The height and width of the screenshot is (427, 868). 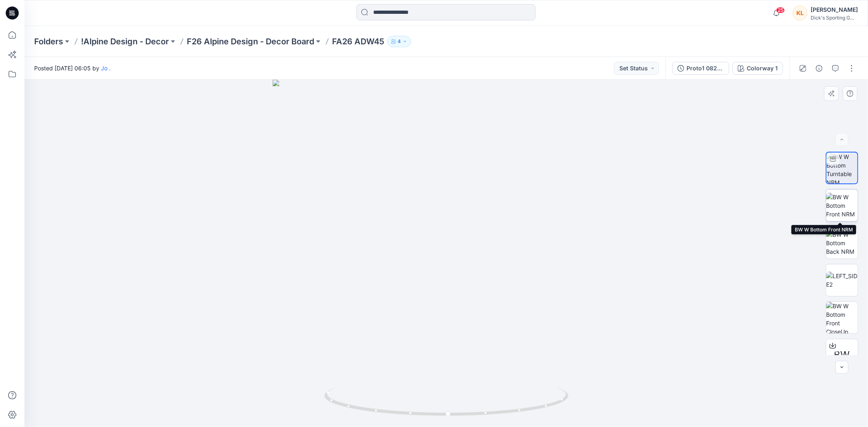 What do you see at coordinates (819, 68) in the screenshot?
I see `button: Details` at bounding box center [819, 68].